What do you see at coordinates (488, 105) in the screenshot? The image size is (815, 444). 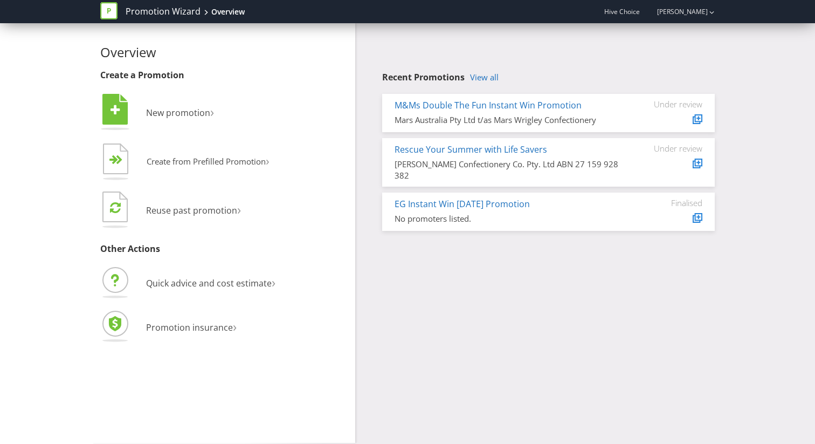 I see `a: M&Ms Double The Fun Instant Win Promotion` at bounding box center [488, 105].